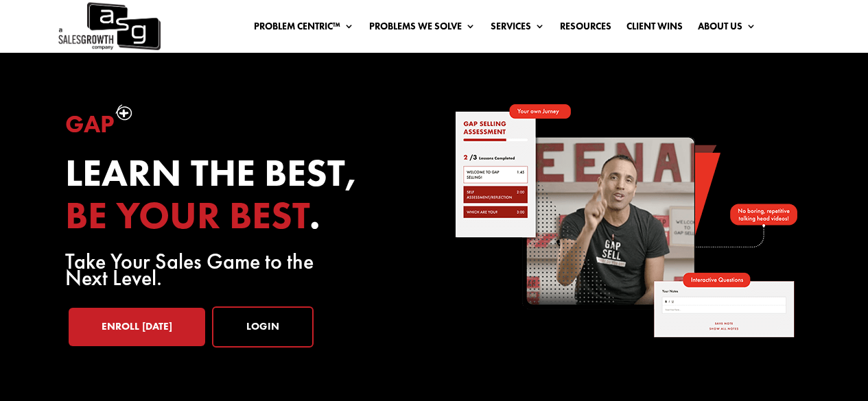  What do you see at coordinates (239, 270) in the screenshot?
I see `p: Take Your Sales Game to the Next Level.` at bounding box center [239, 270].